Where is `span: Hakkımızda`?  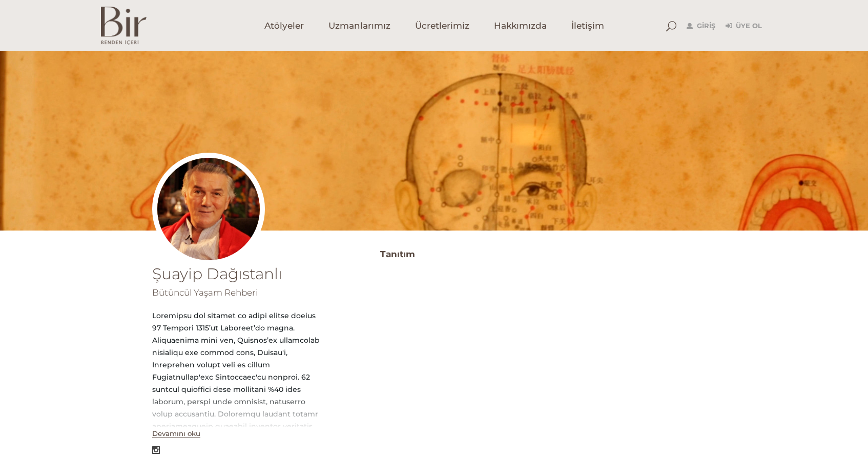
span: Hakkımızda is located at coordinates (520, 25).